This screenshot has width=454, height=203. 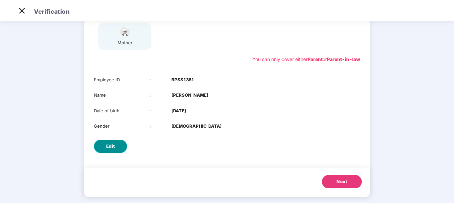 I want to click on b: Parent, so click(x=315, y=59).